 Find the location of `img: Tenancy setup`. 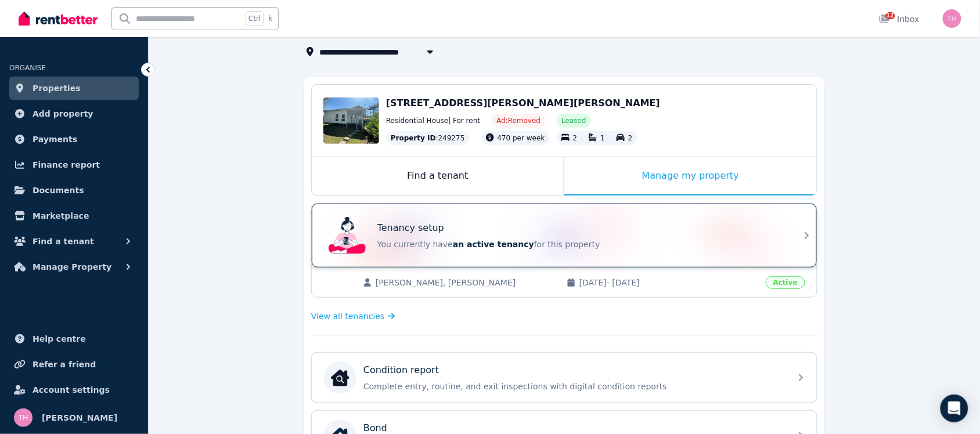

img: Tenancy setup is located at coordinates (347, 235).